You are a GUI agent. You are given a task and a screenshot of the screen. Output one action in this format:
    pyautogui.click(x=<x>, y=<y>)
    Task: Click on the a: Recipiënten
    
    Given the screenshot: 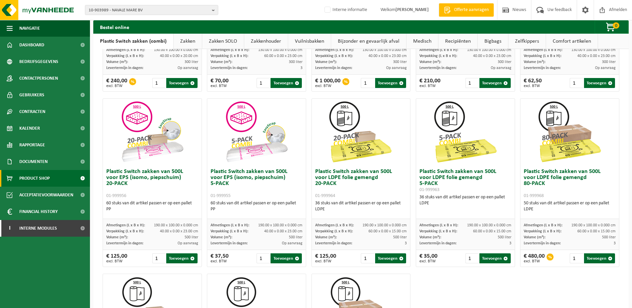 What is the action you would take?
    pyautogui.click(x=458, y=41)
    